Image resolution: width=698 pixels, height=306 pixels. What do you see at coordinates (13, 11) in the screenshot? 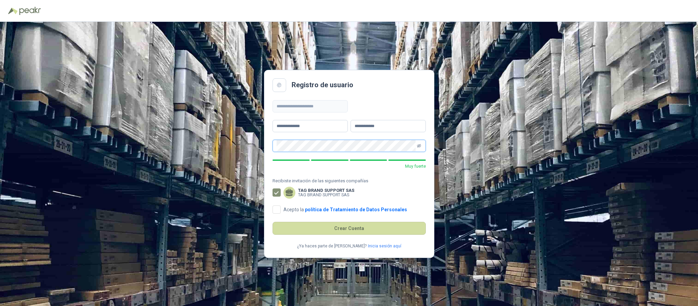
I see `img: Logo` at bounding box center [13, 11].